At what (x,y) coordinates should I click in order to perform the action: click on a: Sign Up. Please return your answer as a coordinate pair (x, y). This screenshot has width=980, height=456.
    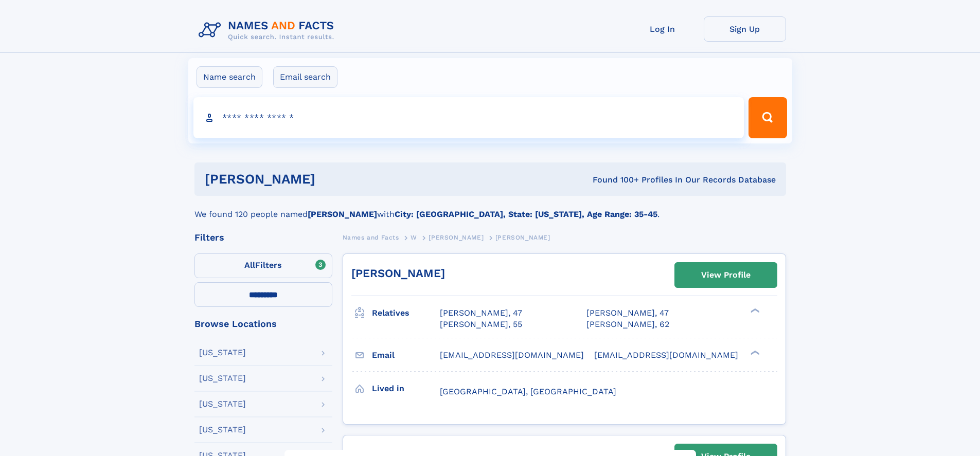
    Looking at the image, I should click on (745, 28).